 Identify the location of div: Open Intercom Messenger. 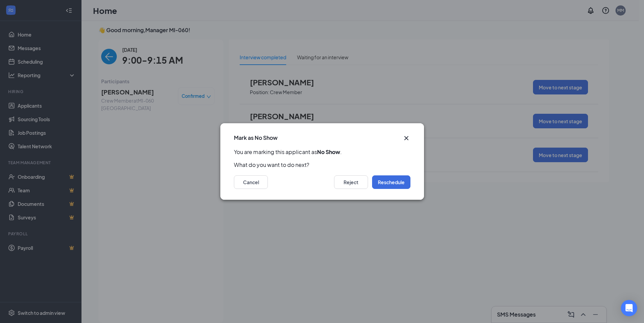
(630, 309).